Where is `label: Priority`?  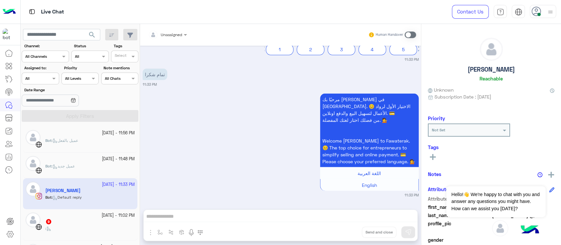 label: Priority is located at coordinates (81, 68).